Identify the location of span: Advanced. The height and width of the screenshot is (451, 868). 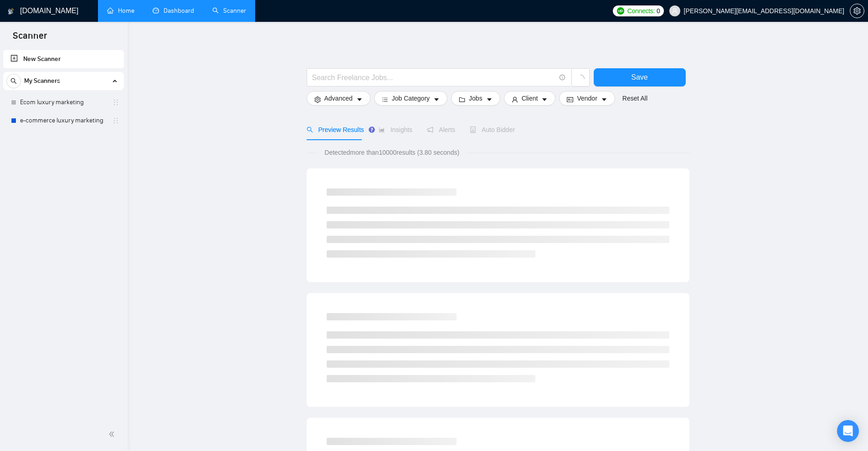
(339, 99).